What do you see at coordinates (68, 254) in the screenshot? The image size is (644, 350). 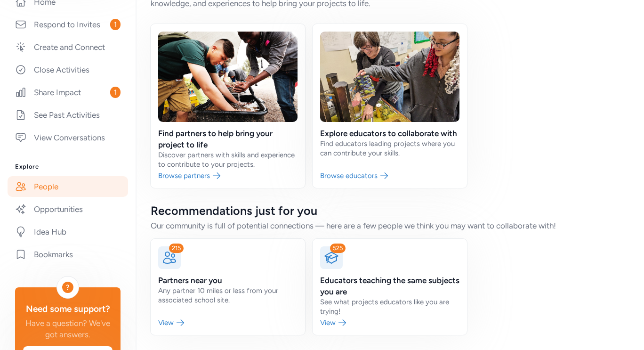 I see `a: Bookmarks` at bounding box center [68, 254].